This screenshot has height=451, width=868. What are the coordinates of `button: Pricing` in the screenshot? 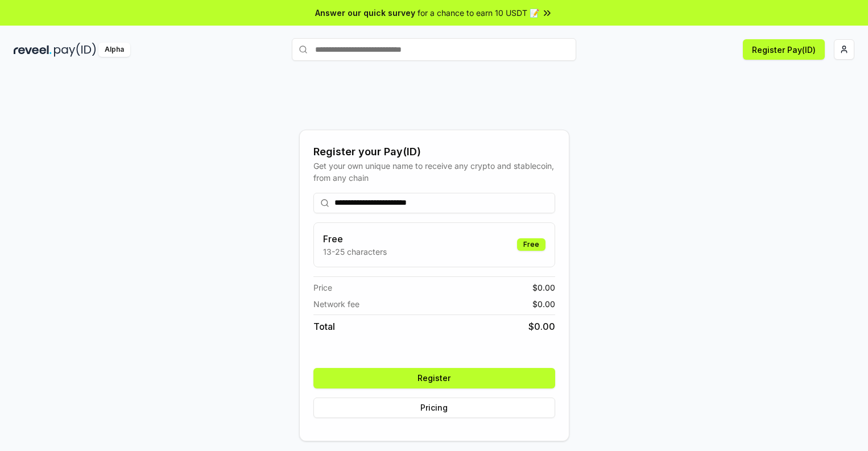 It's located at (434, 408).